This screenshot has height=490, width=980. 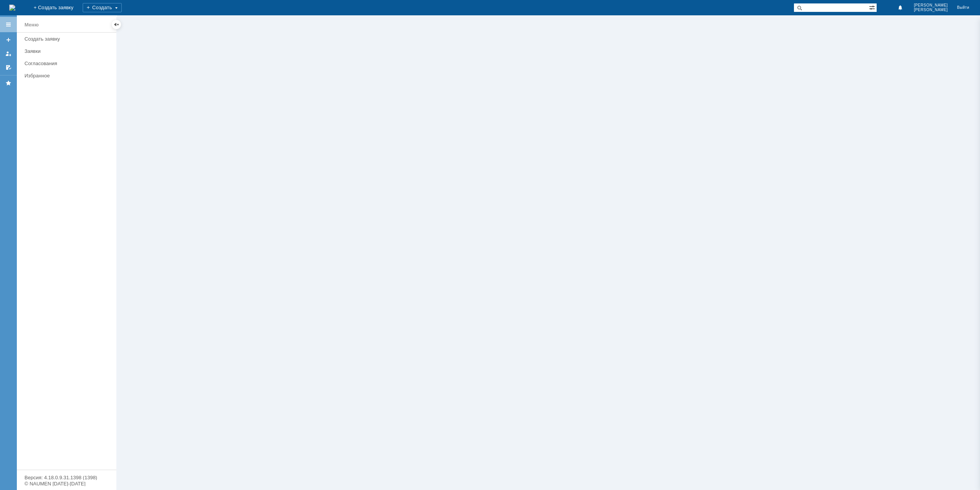 What do you see at coordinates (116, 25) in the screenshot?
I see `div: Скрыть меню` at bounding box center [116, 25].